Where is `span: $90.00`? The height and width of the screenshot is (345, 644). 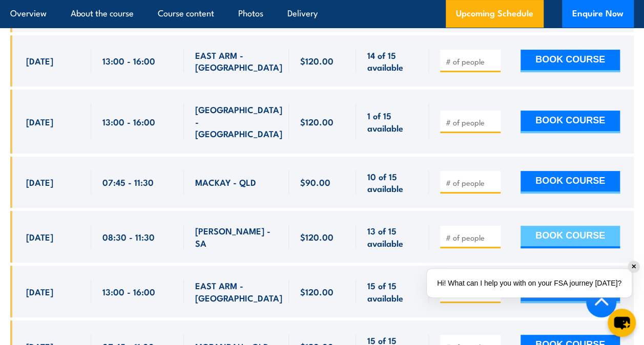
span: $90.00 is located at coordinates (315, 182).